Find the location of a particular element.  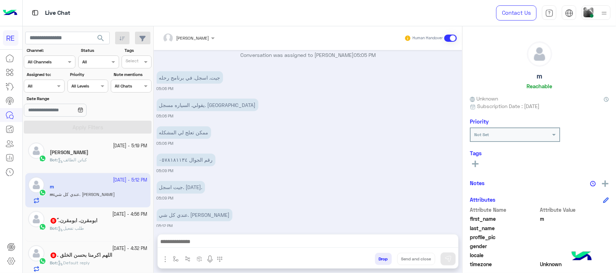

span: search is located at coordinates (101, 38).